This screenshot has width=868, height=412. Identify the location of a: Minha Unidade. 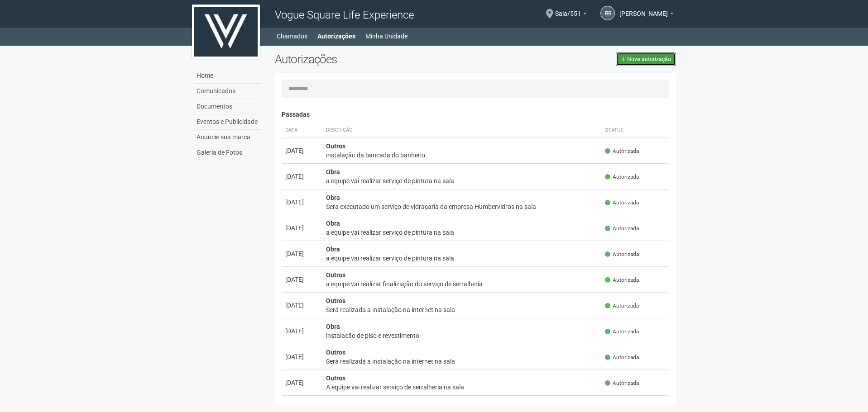
(386, 36).